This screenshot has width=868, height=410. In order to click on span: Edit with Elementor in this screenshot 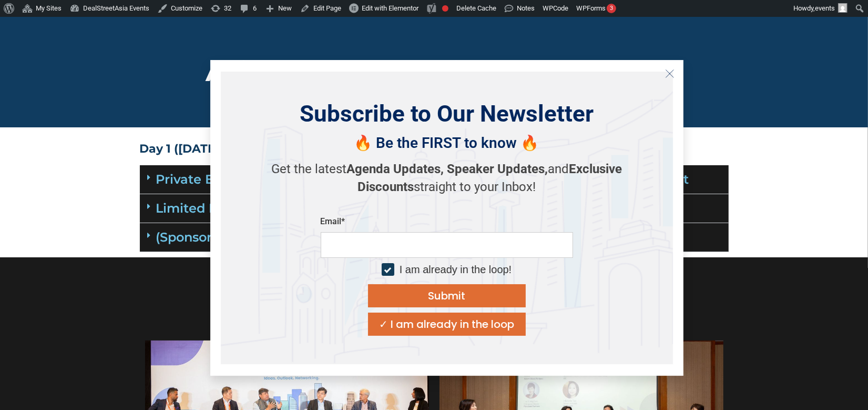, I will do `click(390, 8)`.